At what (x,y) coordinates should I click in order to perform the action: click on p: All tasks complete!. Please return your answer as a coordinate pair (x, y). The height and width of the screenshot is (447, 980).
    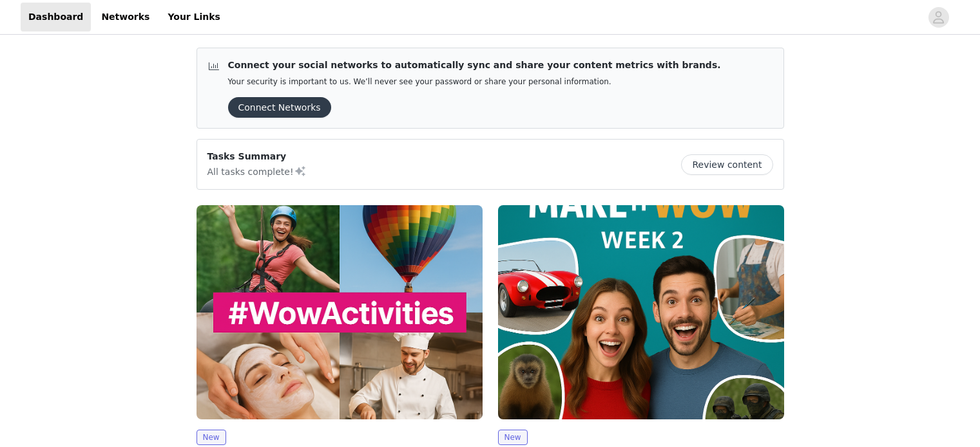
    Looking at the image, I should click on (257, 171).